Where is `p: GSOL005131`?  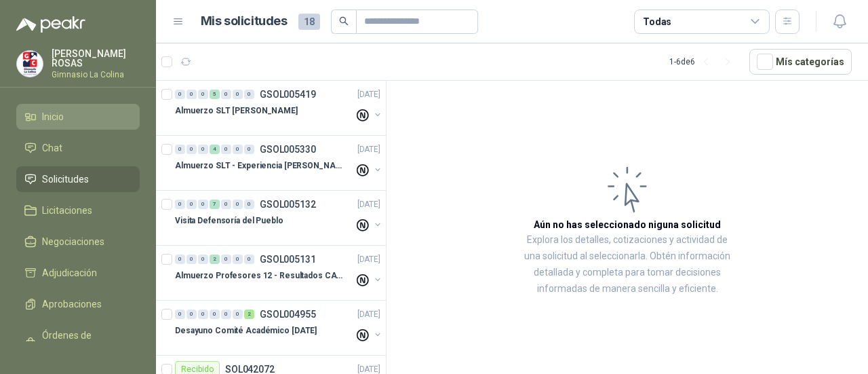
p: GSOL005131 is located at coordinates (288, 260).